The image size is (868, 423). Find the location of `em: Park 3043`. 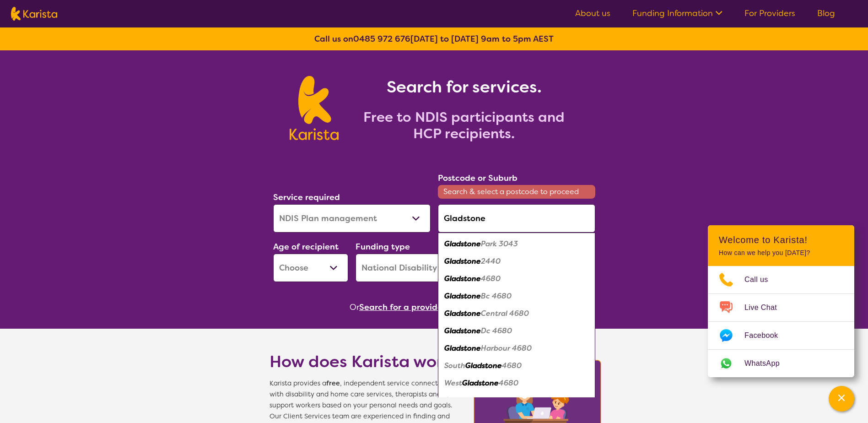

em: Park 3043 is located at coordinates (499, 243).